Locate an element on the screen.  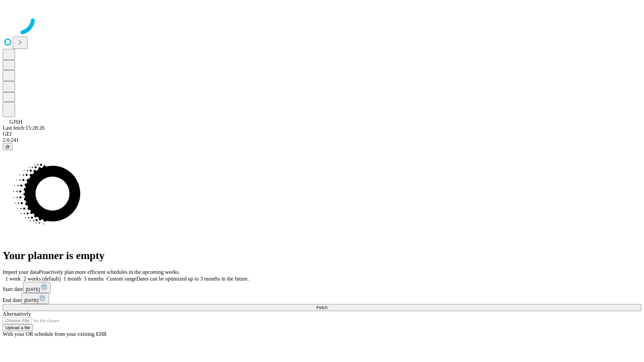
span: Dates can be optimized up to 3 months in the future. is located at coordinates (193, 279).